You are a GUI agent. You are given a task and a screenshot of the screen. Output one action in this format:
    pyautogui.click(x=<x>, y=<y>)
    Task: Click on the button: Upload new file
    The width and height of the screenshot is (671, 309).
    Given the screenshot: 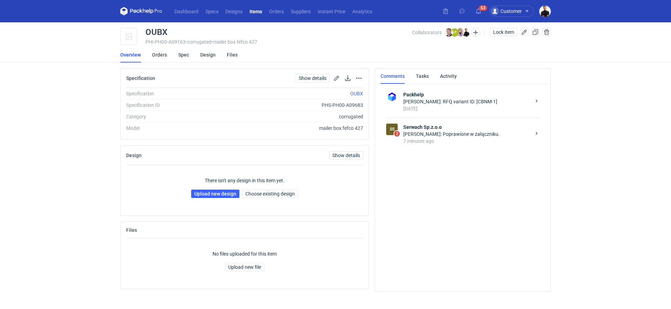 What is the action you would take?
    pyautogui.click(x=245, y=267)
    